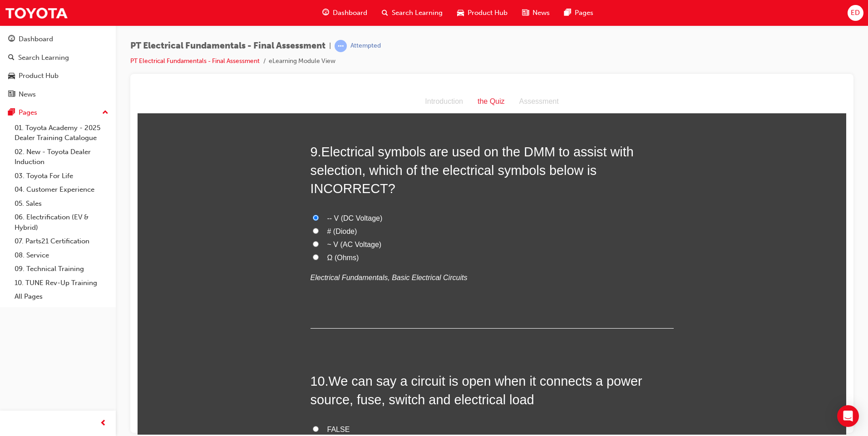 The width and height of the screenshot is (868, 436). Describe the element at coordinates (103, 423) in the screenshot. I see `span: prev-icon` at that location.